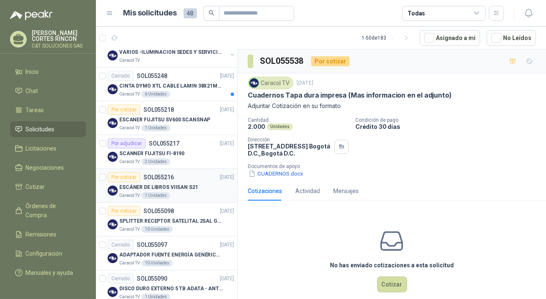 This screenshot has height=299, width=546. I want to click on p: 2.000, so click(256, 126).